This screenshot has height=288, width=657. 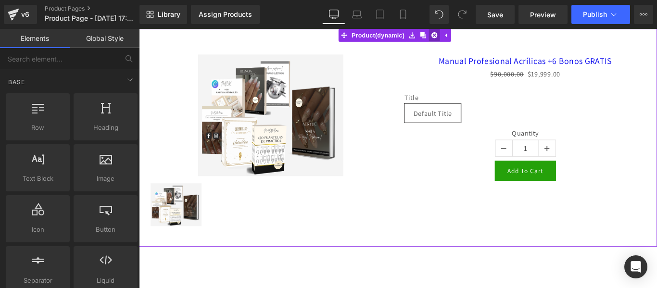 I want to click on span: Preview, so click(x=543, y=14).